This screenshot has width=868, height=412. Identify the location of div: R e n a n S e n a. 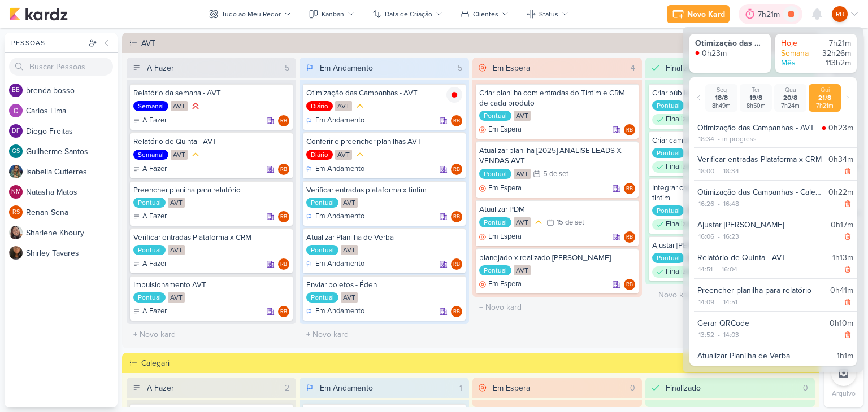
(72, 212).